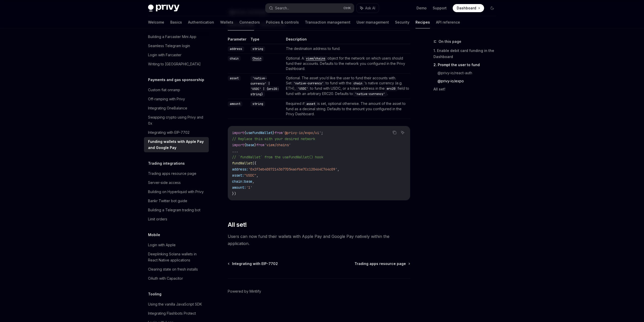  I want to click on a: Security, so click(402, 22).